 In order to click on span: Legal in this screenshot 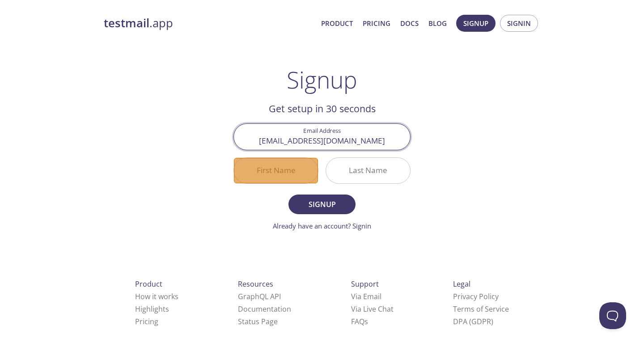, I will do `click(461, 284)`.